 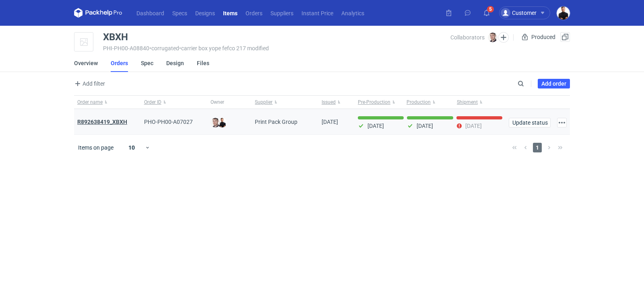 I want to click on span: Pre-Production, so click(x=374, y=102).